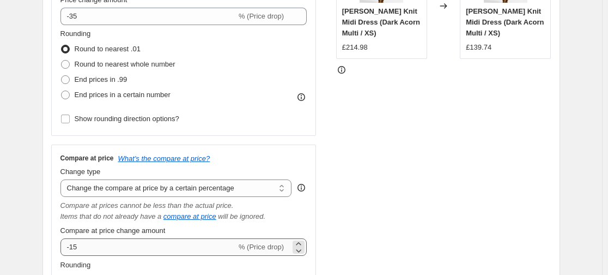 This screenshot has width=608, height=275. What do you see at coordinates (127, 118) in the screenshot?
I see `span: Show rounding direction options?` at bounding box center [127, 118].